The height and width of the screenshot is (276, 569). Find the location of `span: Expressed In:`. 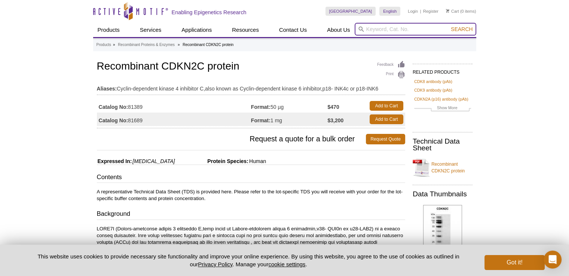

span: Expressed In: is located at coordinates (114, 161).